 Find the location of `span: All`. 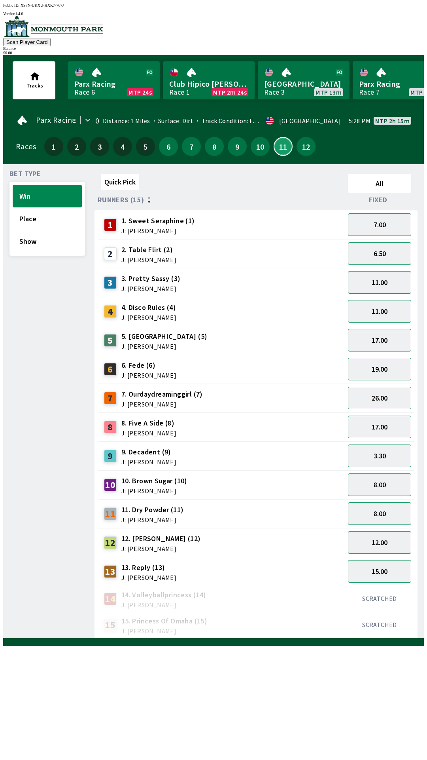

span: All is located at coordinates (380, 183).